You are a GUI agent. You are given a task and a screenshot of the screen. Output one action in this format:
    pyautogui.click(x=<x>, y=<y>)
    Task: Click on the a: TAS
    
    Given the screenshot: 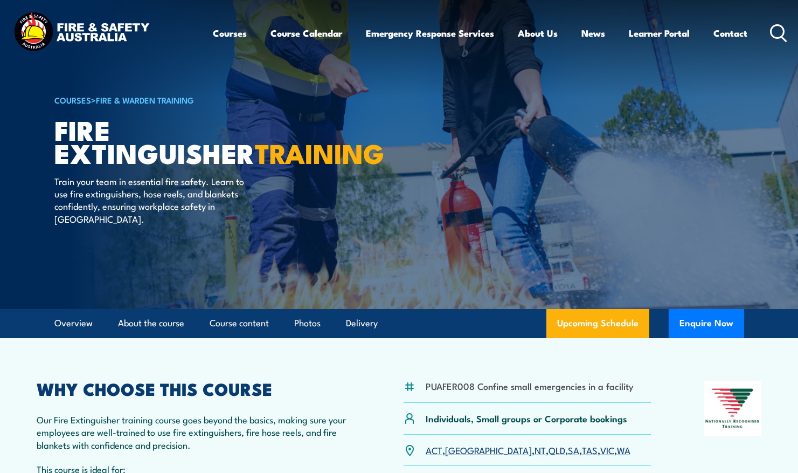 What is the action you would take?
    pyautogui.click(x=589, y=449)
    